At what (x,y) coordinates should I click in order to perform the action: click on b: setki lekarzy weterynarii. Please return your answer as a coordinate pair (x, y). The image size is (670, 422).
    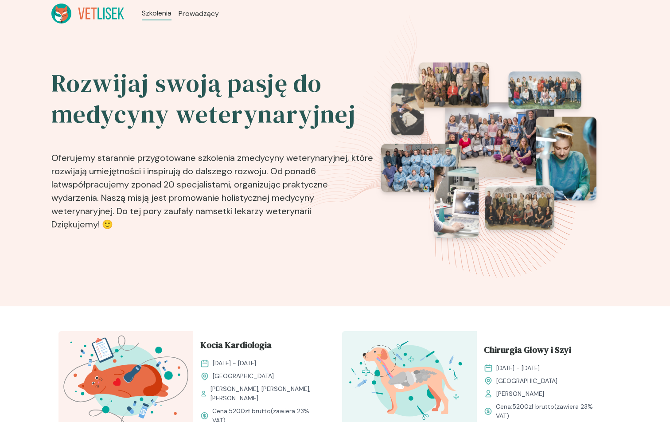
    Looking at the image, I should click on (262, 211).